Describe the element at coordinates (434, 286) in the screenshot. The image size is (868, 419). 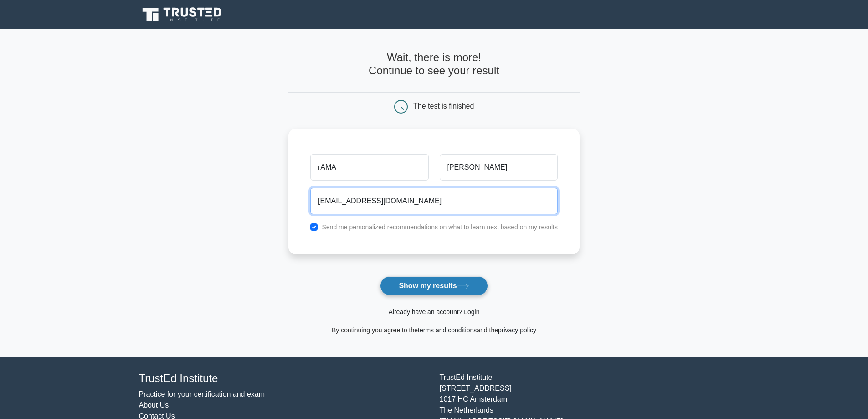
I see `button: Show my results` at that location.